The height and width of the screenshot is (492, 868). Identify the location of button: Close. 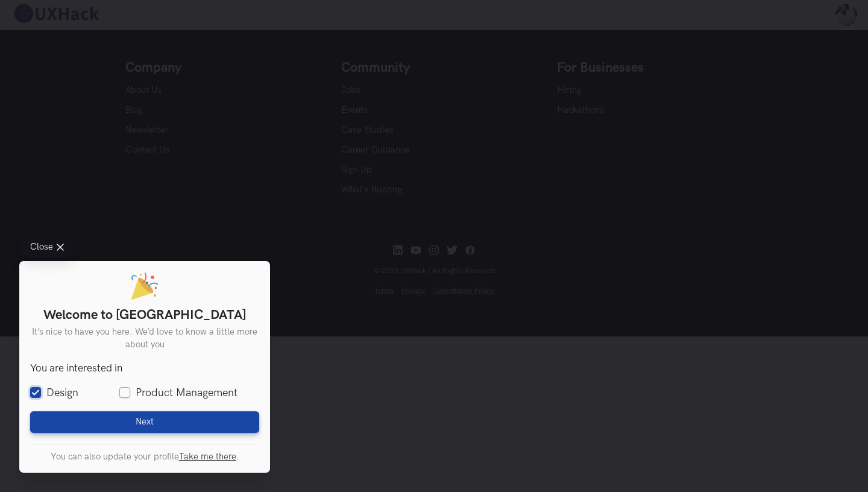
(47, 247).